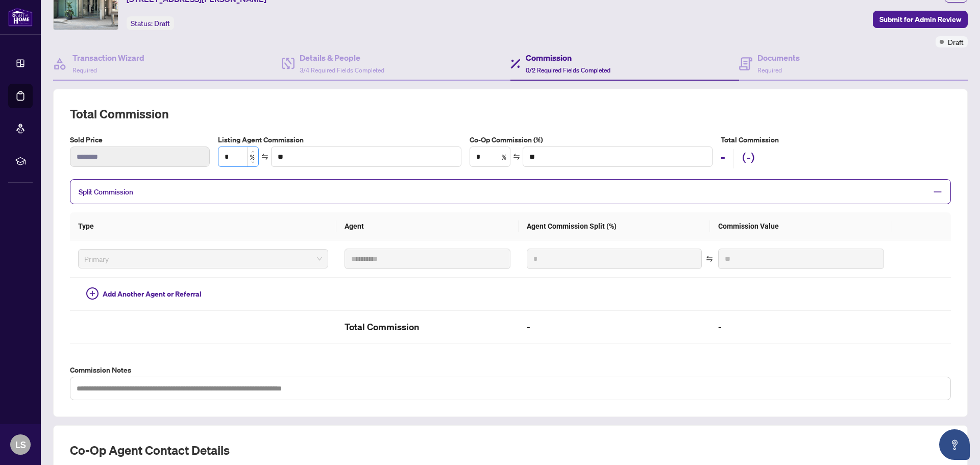 Image resolution: width=980 pixels, height=465 pixels. I want to click on button: Open asap, so click(955, 445).